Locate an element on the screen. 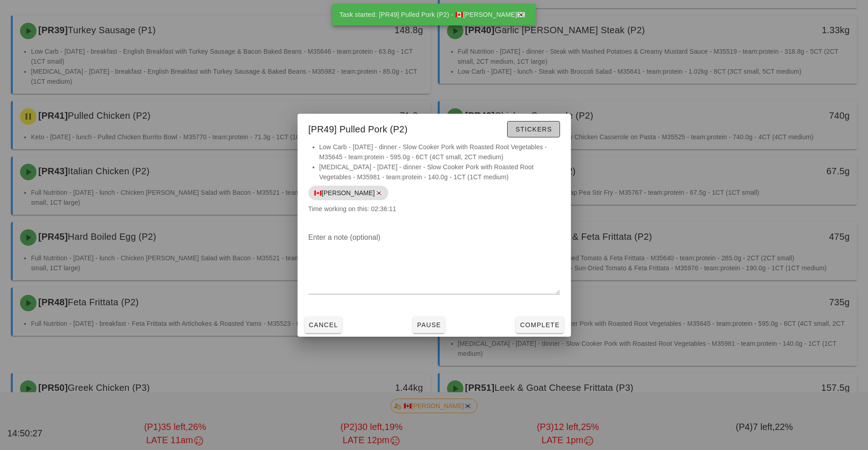 The height and width of the screenshot is (450, 868). span: Stickers is located at coordinates (533, 129).